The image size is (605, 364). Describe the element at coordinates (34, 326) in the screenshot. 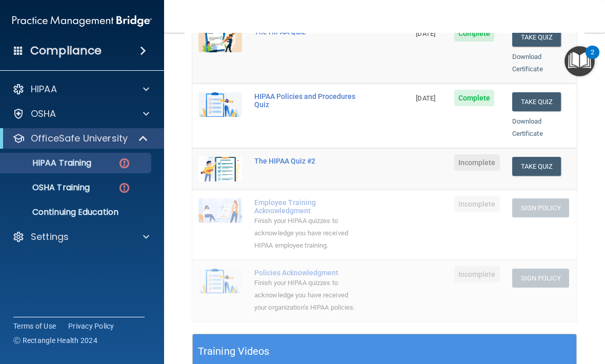

I see `a: Terms of Use` at that location.